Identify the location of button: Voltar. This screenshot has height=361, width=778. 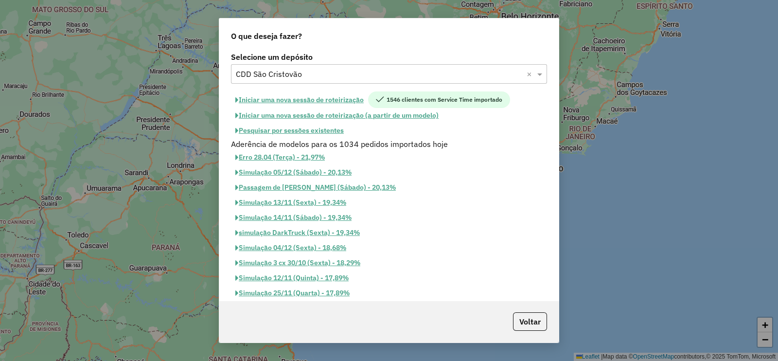
(530, 321).